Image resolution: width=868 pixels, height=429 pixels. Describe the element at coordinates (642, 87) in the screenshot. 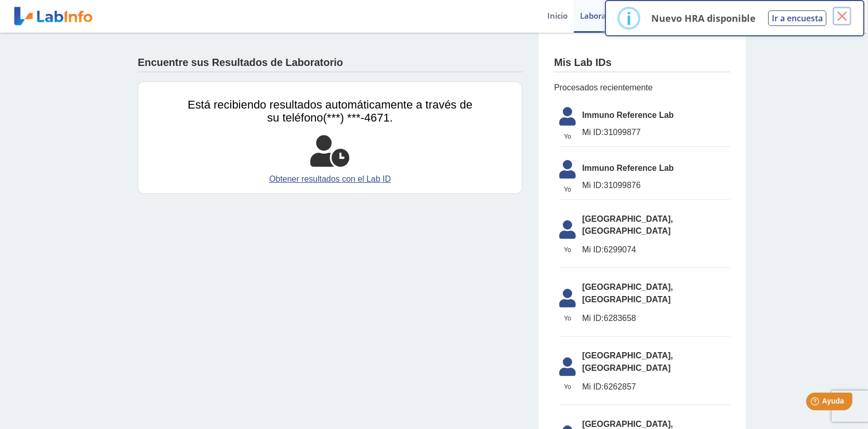

I see `span: Procesados recientemente` at that location.